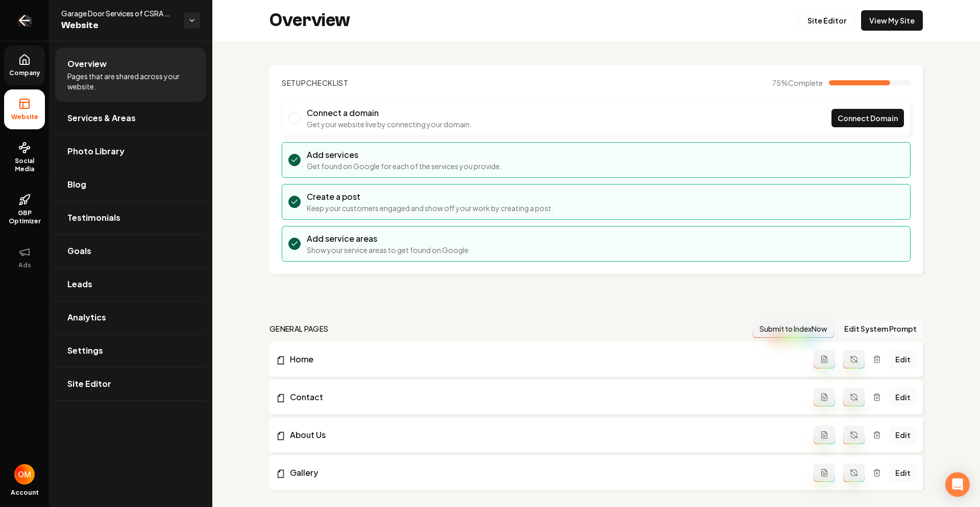  I want to click on span: Testimonials, so click(94, 218).